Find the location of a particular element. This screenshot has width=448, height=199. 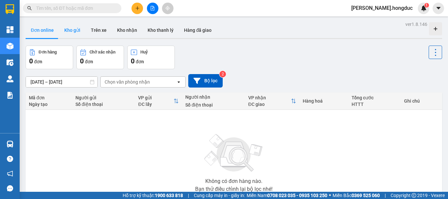

img: svg+xml;base64,PHN2ZyBjbGFzcz0ibGlzdC1wbHVnX19zdmciIHhtbG5zPSJodHRwOi8vd3d3LnczLm9yZy8yMDAwL3N2Zy... is located at coordinates (234, 153).